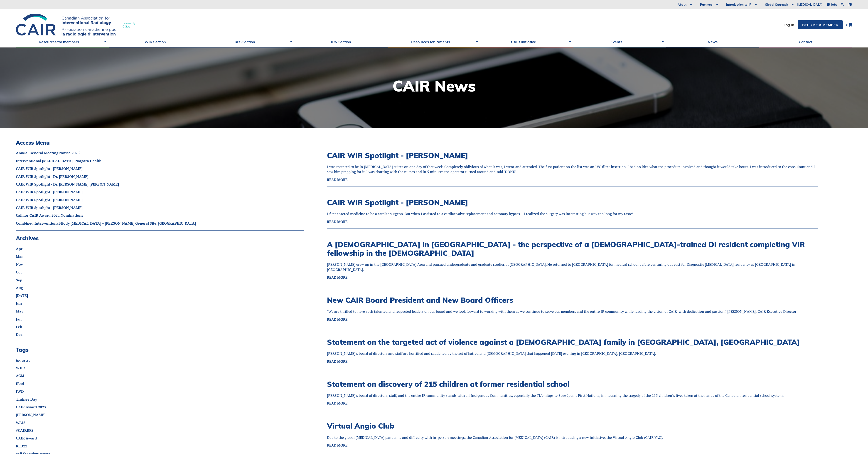 The width and height of the screenshot is (868, 454). Describe the element at coordinates (21, 446) in the screenshot. I see `a: RFD22` at that location.